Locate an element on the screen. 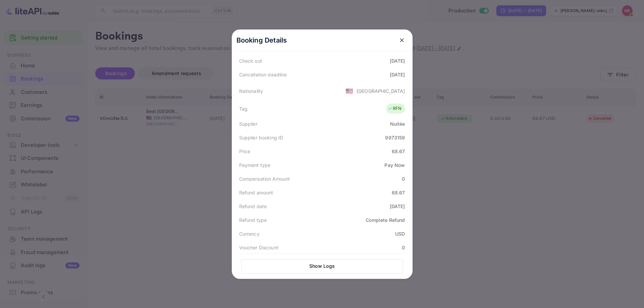  div: Price is located at coordinates (245, 151).